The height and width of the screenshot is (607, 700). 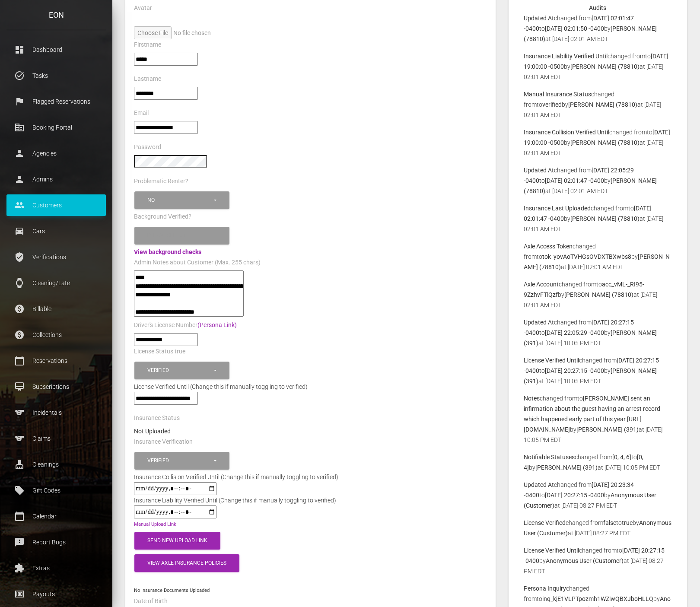 What do you see at coordinates (160, 352) in the screenshot?
I see `label: License Status true` at bounding box center [160, 352].